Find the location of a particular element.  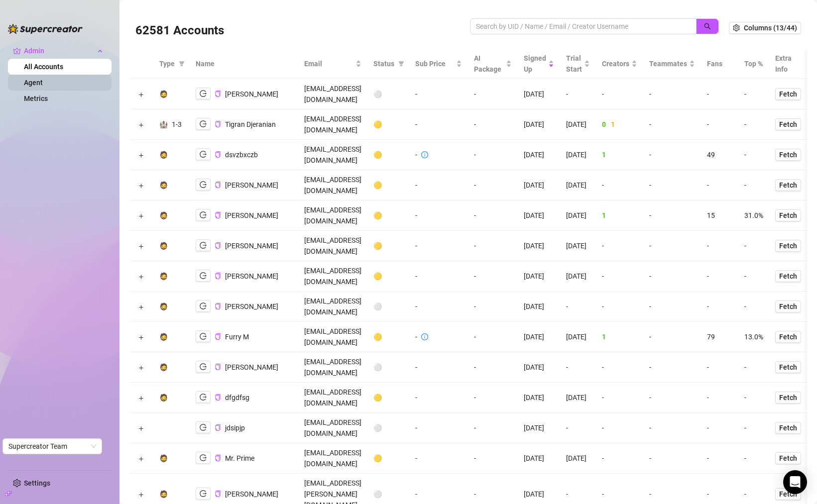

a: Settings is located at coordinates (37, 484).